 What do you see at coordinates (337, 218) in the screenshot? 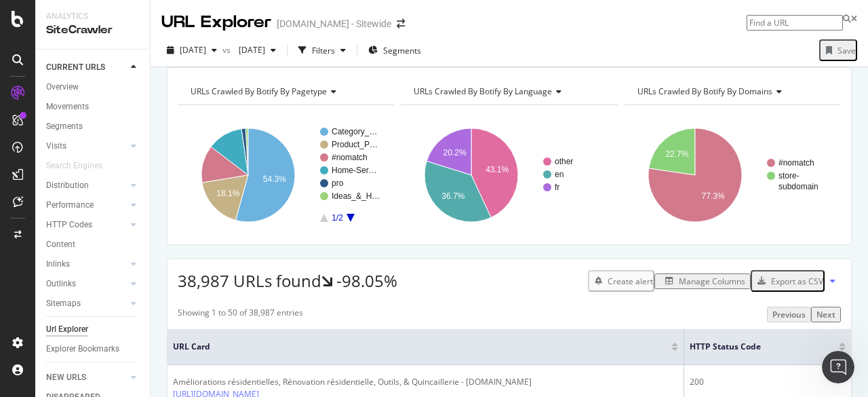
I see `text: 1/2` at bounding box center [337, 218].